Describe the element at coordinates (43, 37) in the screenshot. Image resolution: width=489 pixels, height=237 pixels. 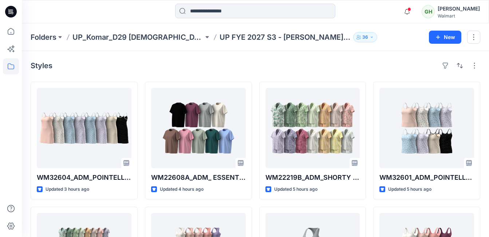
I see `p: Folders` at that location.